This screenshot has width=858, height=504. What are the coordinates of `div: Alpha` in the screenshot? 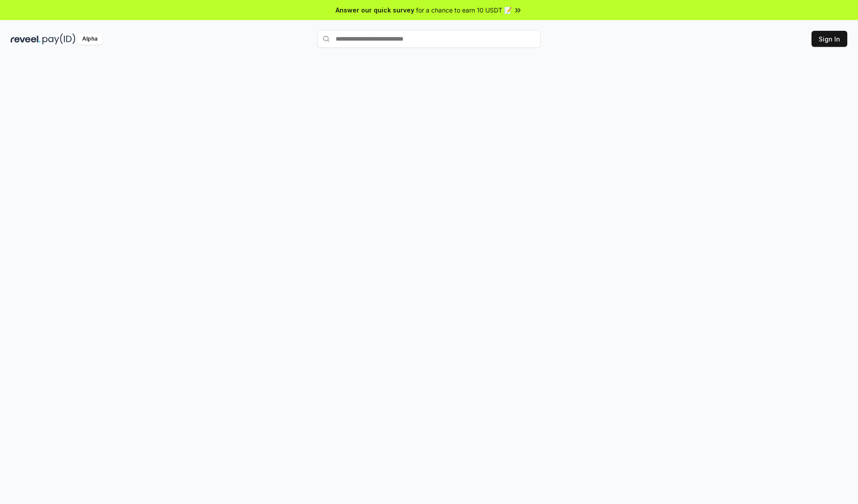 It's located at (90, 39).